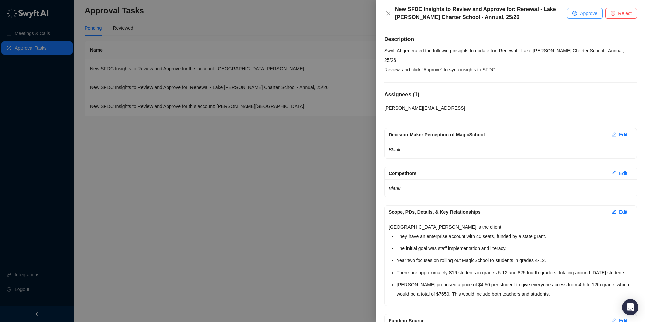 The image size is (645, 322). What do you see at coordinates (515, 273) in the screenshot?
I see `li: There are approximately 816 students in grades 5-12 and 825 fourth graders, totaling around [DATE...` at bounding box center [515, 273].